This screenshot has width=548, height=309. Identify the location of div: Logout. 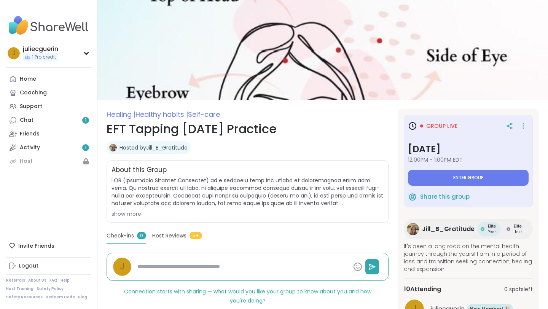
(29, 266).